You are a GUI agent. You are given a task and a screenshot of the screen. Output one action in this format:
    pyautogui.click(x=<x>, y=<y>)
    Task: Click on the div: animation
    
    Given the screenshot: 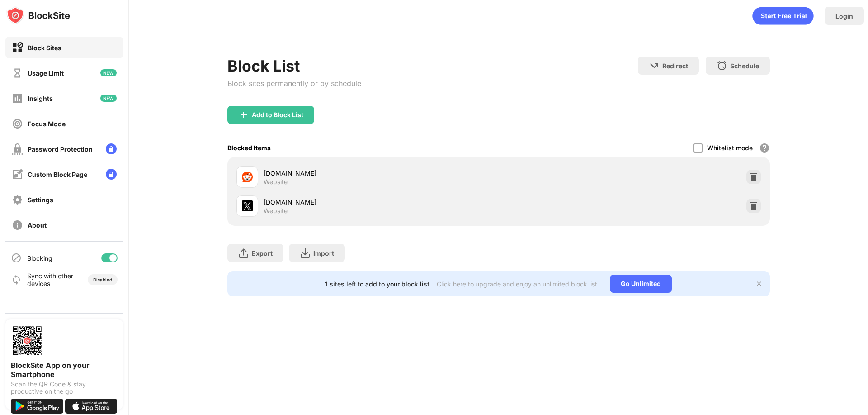 What is the action you would take?
    pyautogui.click(x=783, y=16)
    